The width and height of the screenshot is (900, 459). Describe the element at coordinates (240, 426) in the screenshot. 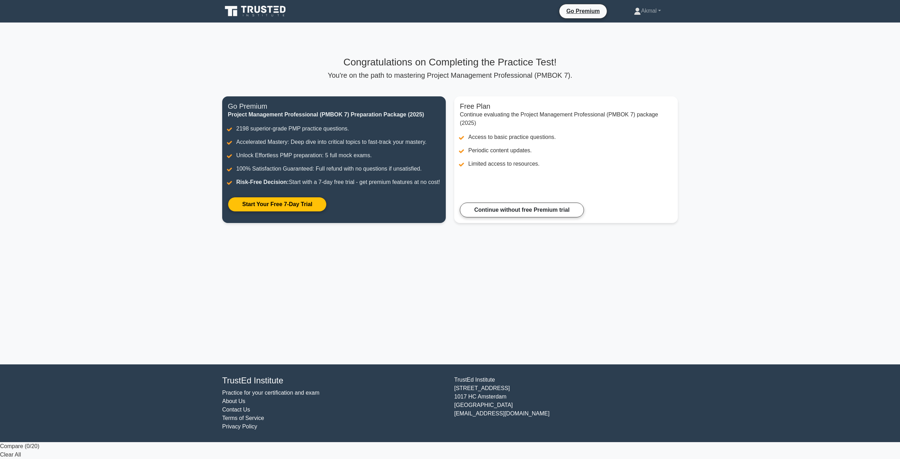

I see `a: Privacy Policy` at that location.